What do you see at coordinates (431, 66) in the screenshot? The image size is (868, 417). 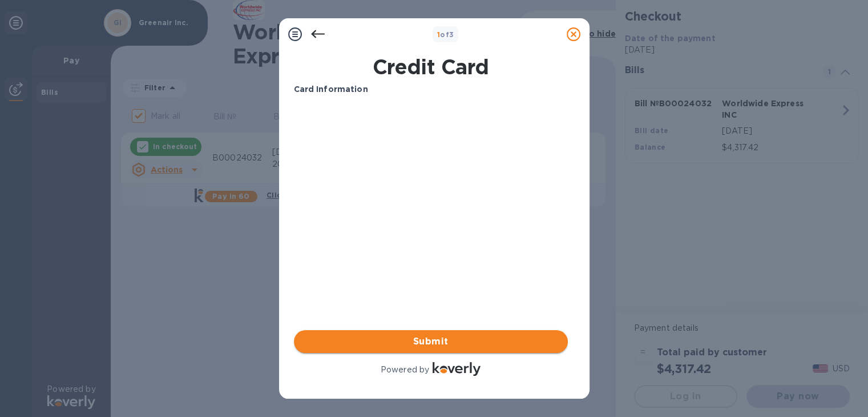 I see `h1: Credit Card` at bounding box center [431, 66].